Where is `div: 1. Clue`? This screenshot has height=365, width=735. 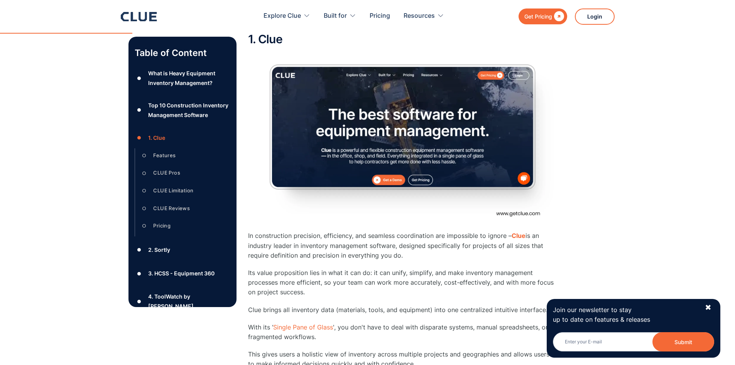 div: 1. Clue is located at coordinates (157, 137).